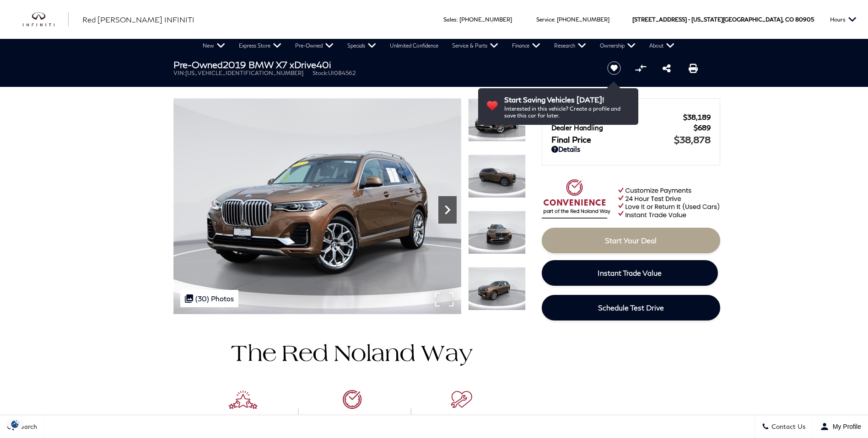 The width and height of the screenshot is (868, 438). What do you see at coordinates (450, 19) in the screenshot?
I see `span: Sales` at bounding box center [450, 19].